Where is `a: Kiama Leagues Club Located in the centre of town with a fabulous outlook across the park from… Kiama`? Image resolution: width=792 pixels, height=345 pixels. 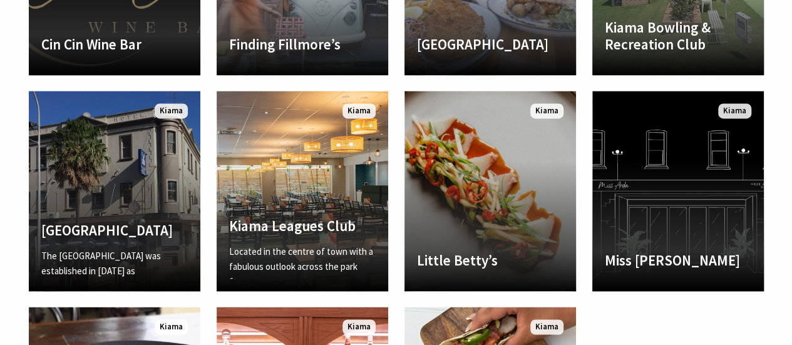 a: Kiama Leagues Club Located in the centre of town with a fabulous outlook across the park from… Kiama is located at coordinates (302, 191).